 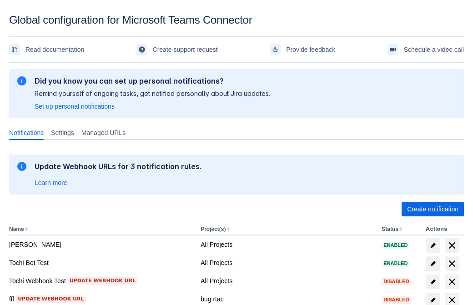 What do you see at coordinates (213, 229) in the screenshot?
I see `button: Project(s)` at bounding box center [213, 229].